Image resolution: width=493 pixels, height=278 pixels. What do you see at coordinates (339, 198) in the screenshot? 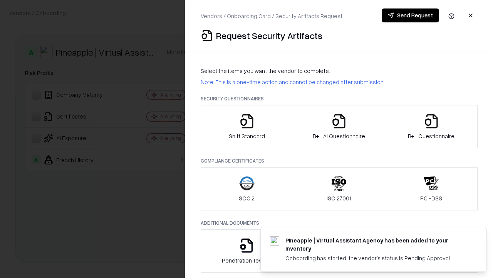
I see `p: ISO 27001` at bounding box center [339, 198].